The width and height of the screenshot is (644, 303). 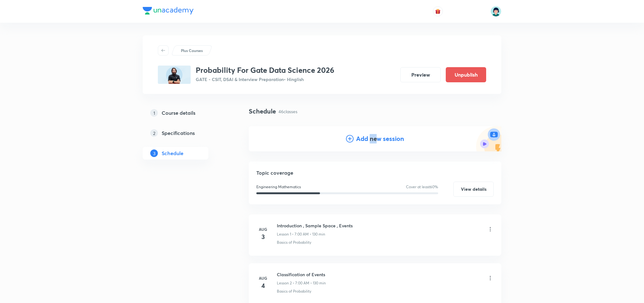 What do you see at coordinates (301, 274) in the screenshot?
I see `h6: Classification of Events` at bounding box center [301, 274].